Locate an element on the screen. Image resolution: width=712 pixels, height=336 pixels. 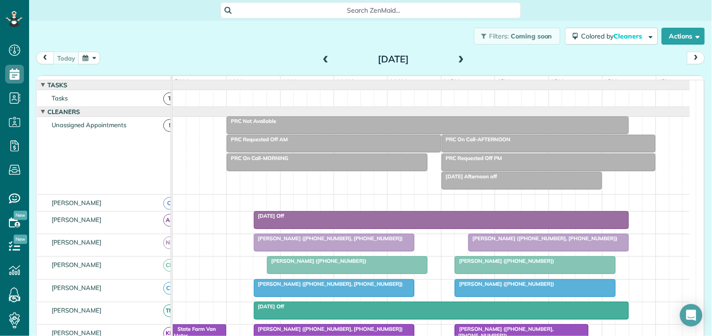
span: CT is located at coordinates (169, 288).